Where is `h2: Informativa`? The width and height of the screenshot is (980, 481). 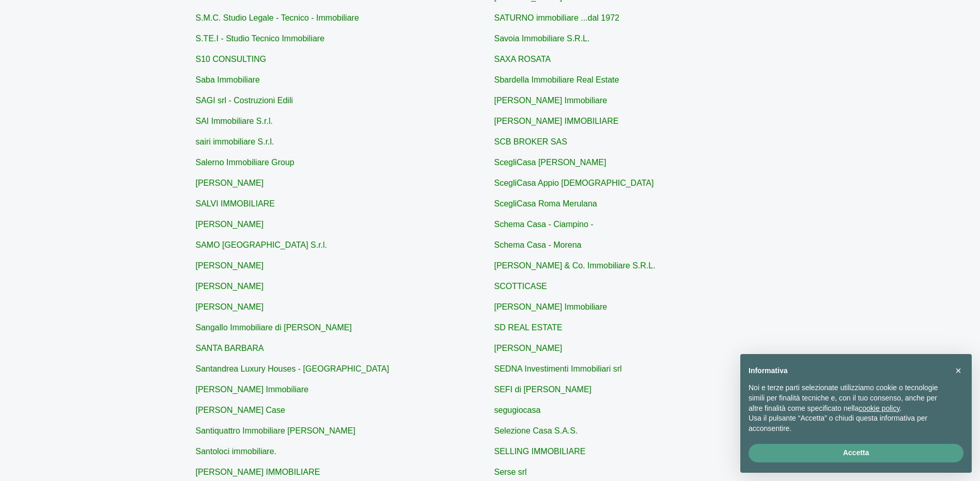
h2: Informativa is located at coordinates (847, 371).